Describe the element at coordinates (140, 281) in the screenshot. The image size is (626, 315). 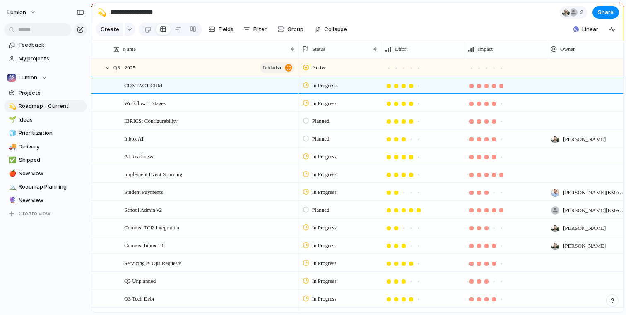
I see `span: Q3 Unplanned` at that location.